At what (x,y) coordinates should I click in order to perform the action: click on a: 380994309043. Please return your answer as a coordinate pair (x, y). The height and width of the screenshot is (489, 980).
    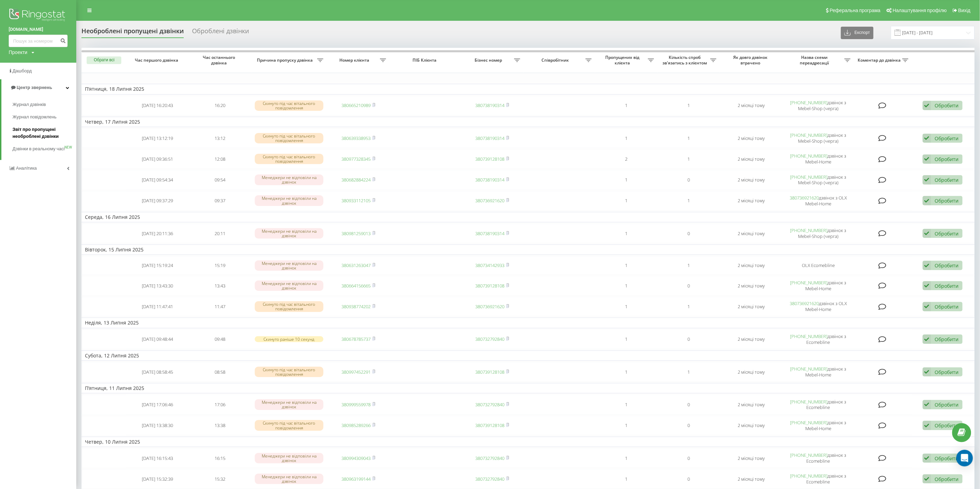
    Looking at the image, I should click on (356, 458).